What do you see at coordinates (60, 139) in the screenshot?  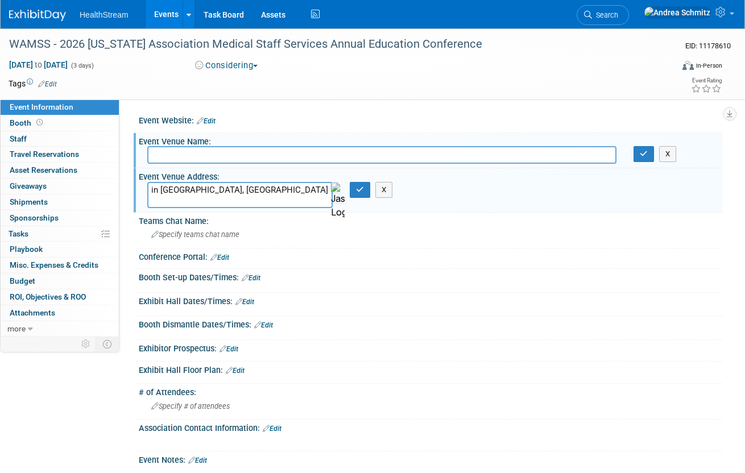 I see `a: Staff` at bounding box center [60, 139].